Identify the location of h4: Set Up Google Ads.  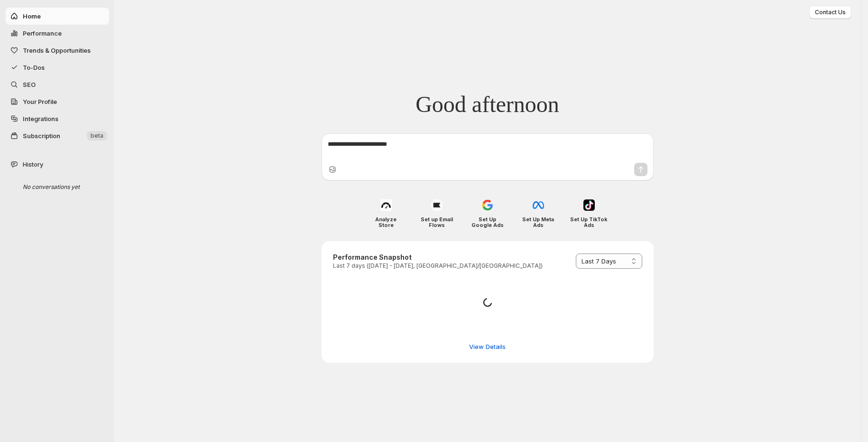
(487, 222).